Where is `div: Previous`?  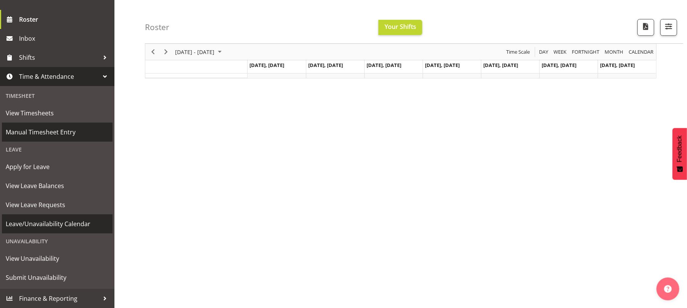
div: Previous is located at coordinates (153, 52).